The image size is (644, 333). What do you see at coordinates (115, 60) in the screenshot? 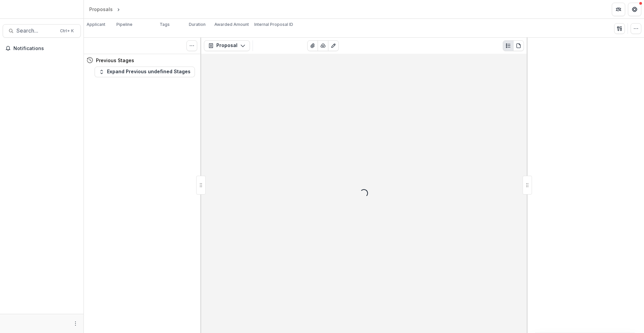
I see `h4: Previous Stages` at bounding box center [115, 60].